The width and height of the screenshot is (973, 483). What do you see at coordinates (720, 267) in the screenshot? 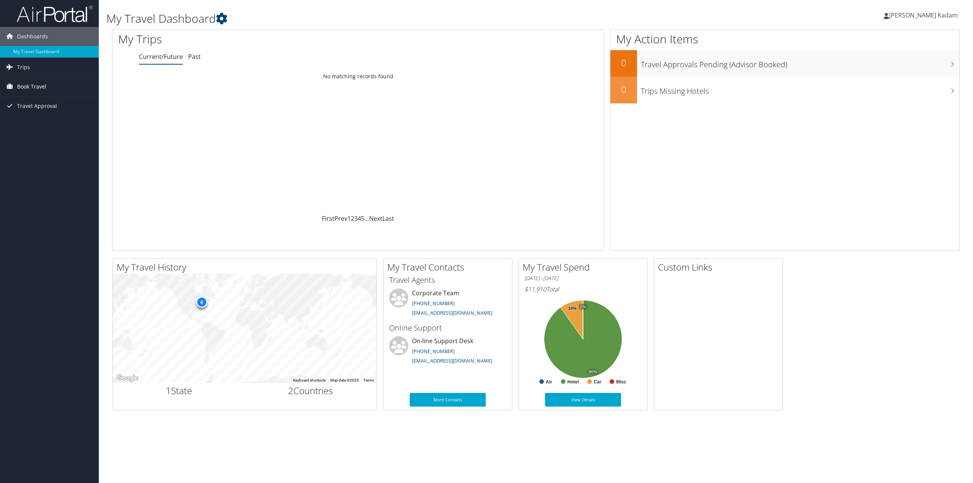
I see `h2: Custom Links` at bounding box center [720, 267].